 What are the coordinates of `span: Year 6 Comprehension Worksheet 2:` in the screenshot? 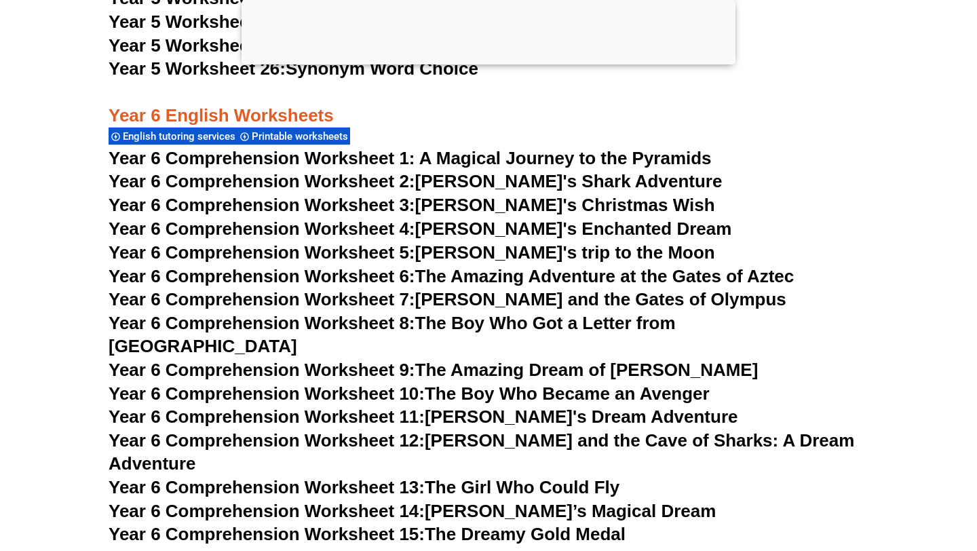 It's located at (262, 181).